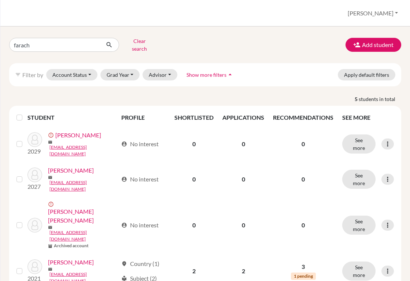 This screenshot has width=410, height=281. Describe the element at coordinates (357, 99) in the screenshot. I see `strong: 5` at that location.